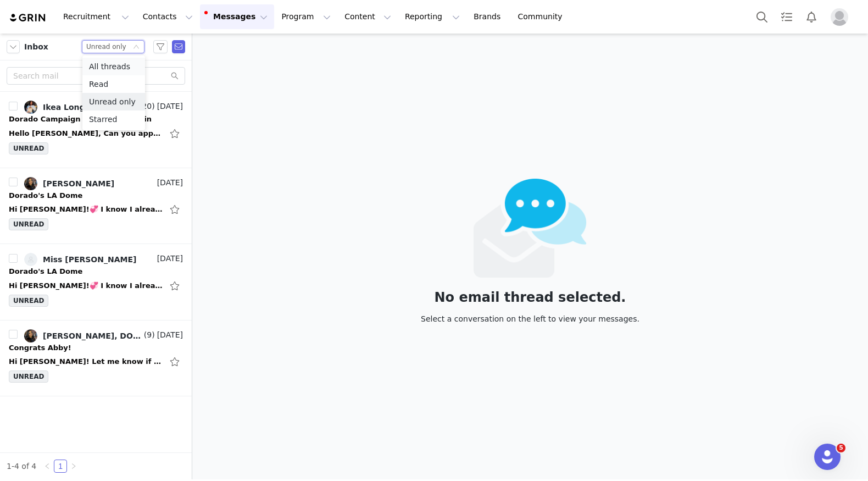 This screenshot has height=481, width=868. What do you see at coordinates (28, 17) in the screenshot?
I see `a: grin logo` at bounding box center [28, 17].